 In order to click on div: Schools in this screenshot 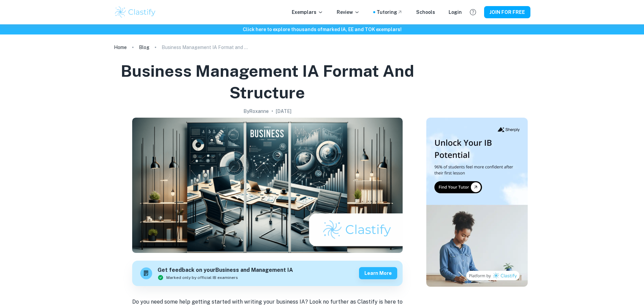, I will do `click(425, 12)`.